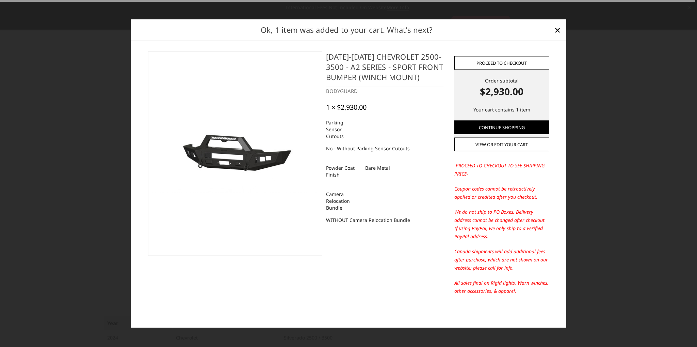  Describe the element at coordinates (502, 63) in the screenshot. I see `a: Proceed to checkout` at that location.